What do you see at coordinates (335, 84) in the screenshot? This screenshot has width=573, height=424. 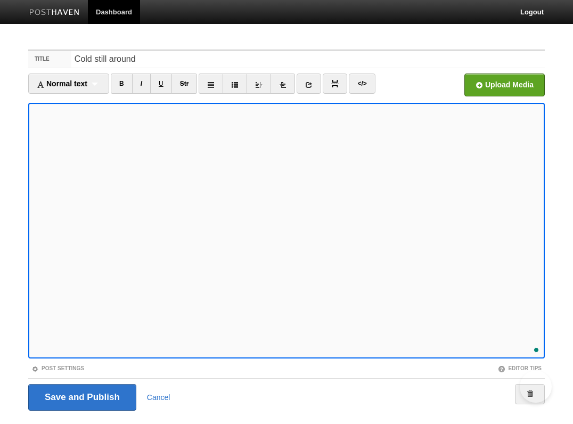 I see `img: pagebreak-icon.png` at bounding box center [335, 84].